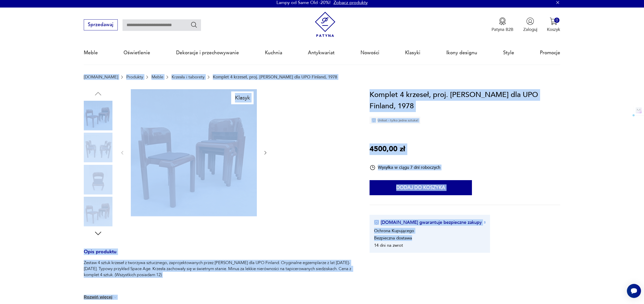 The image size is (644, 304). I want to click on li: Ochrona Kupującego, so click(394, 231).